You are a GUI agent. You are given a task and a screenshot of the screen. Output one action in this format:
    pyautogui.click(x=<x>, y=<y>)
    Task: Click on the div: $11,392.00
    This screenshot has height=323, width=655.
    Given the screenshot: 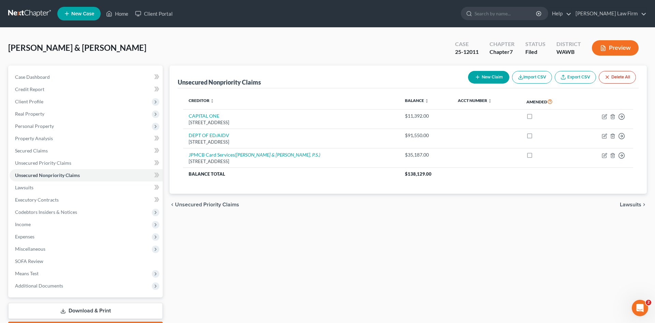 What is the action you would take?
    pyautogui.click(x=426, y=116)
    